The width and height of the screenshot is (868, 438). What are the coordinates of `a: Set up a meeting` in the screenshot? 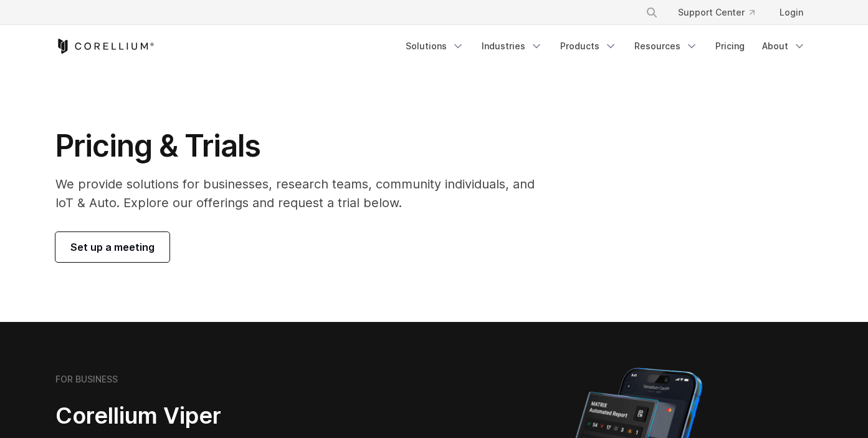 It's located at (113, 247).